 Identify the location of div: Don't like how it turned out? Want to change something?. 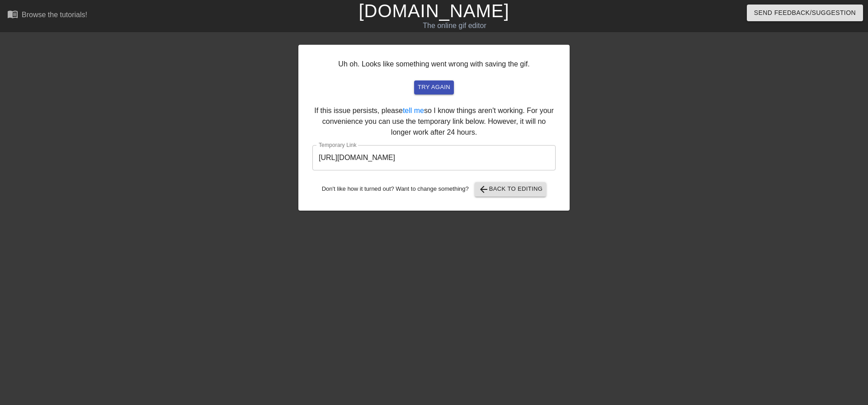
(434, 189).